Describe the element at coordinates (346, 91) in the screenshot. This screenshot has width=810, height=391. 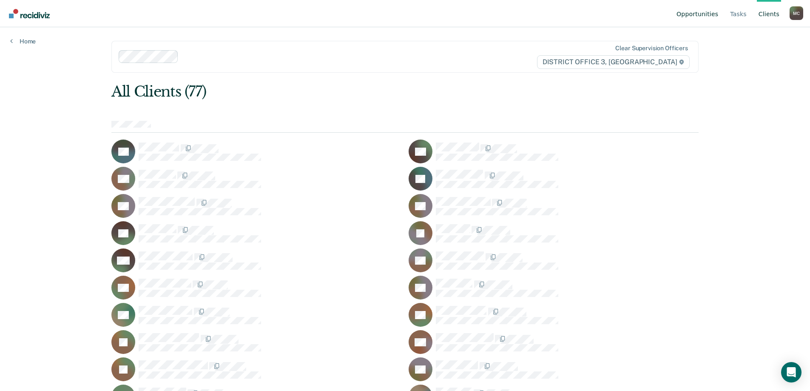
I see `div: All Clients (77)` at that location.